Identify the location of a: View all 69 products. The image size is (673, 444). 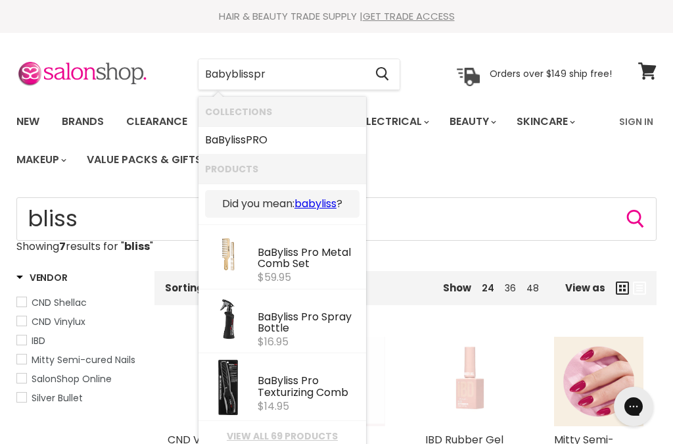
(282, 436).